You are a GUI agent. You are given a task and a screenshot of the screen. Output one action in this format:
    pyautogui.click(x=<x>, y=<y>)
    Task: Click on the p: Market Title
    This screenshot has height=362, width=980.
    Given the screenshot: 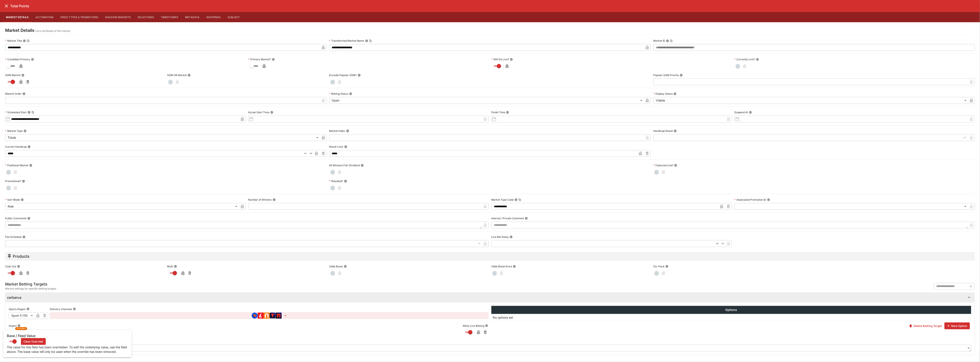 What is the action you would take?
    pyautogui.click(x=13, y=40)
    